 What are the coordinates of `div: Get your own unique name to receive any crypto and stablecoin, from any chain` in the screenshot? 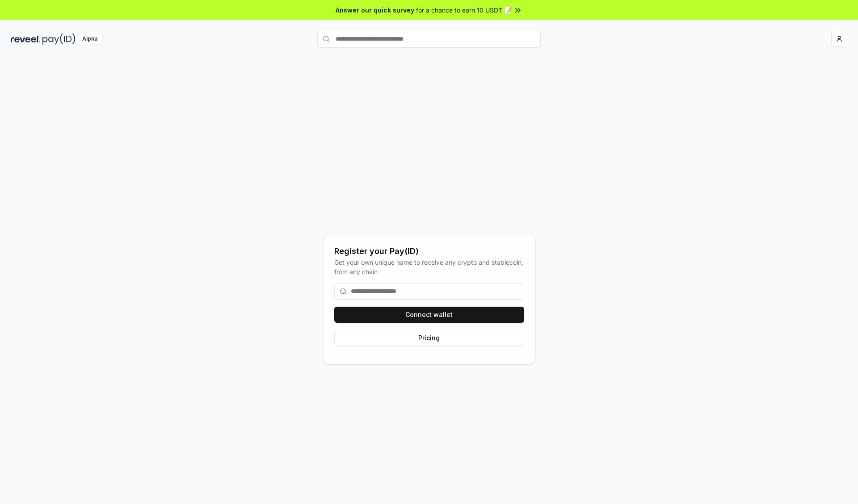 It's located at (429, 267).